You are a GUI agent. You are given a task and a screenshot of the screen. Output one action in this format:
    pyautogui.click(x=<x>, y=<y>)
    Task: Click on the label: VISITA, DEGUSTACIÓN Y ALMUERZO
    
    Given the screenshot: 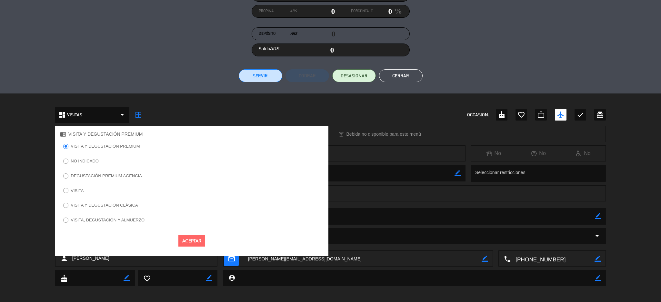 What is the action you would take?
    pyautogui.click(x=107, y=220)
    